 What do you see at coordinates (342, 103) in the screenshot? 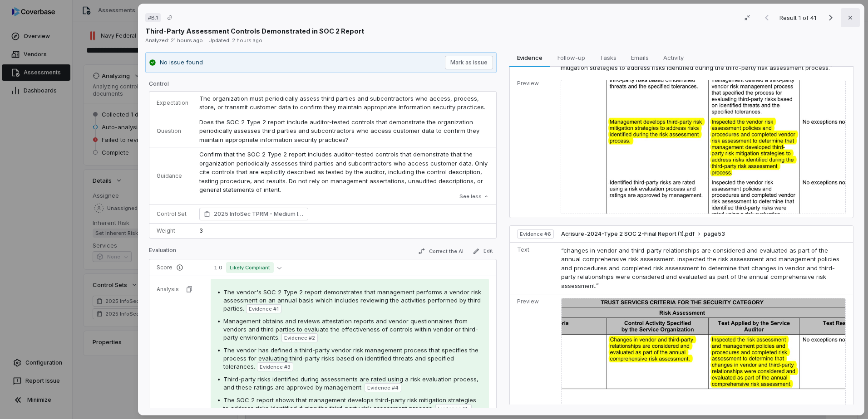
I see `span: The organization must periodically assess third parties and subcontractors who access, process, s...` at bounding box center [342, 103].